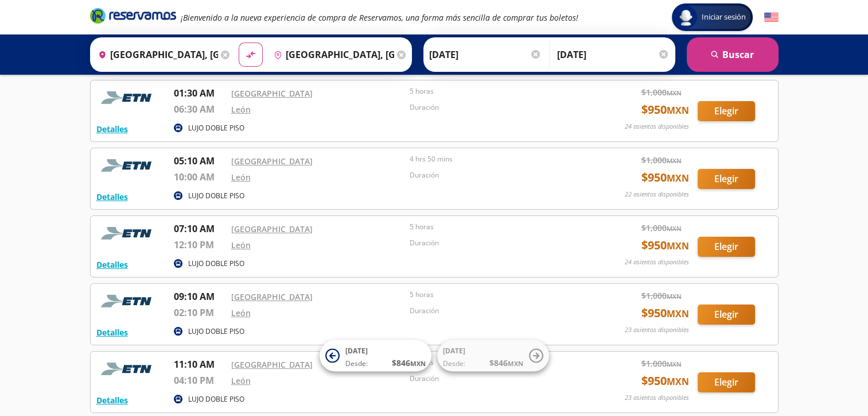  What do you see at coordinates (200, 93) in the screenshot?
I see `p: 01:30 AM` at bounding box center [200, 93].